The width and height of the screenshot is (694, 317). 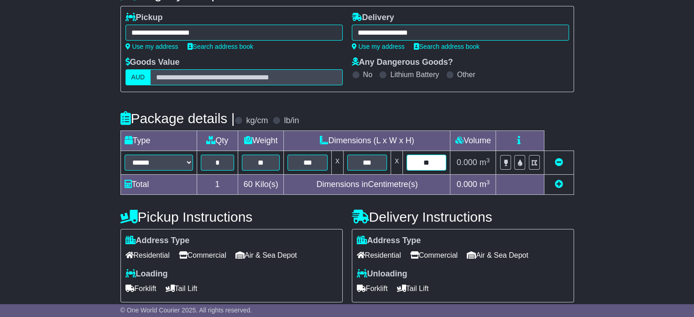 I want to click on label: Unloading, so click(x=382, y=274).